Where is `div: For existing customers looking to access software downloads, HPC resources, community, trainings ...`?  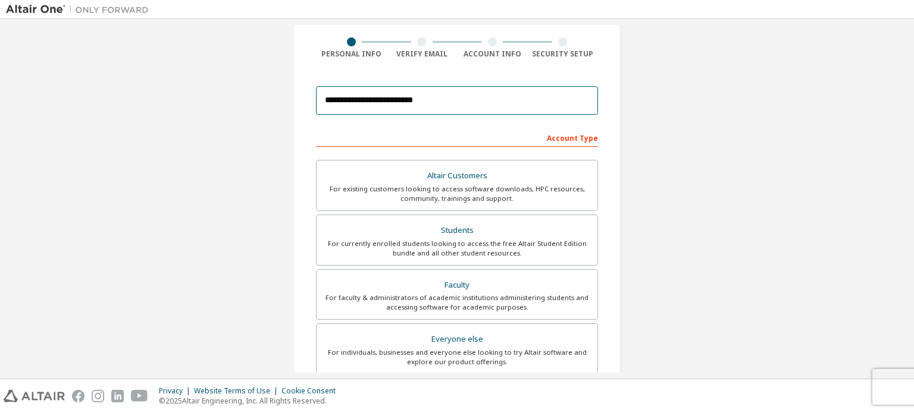
div: For existing customers looking to access software downloads, HPC resources, community, trainings ... is located at coordinates (457, 194).